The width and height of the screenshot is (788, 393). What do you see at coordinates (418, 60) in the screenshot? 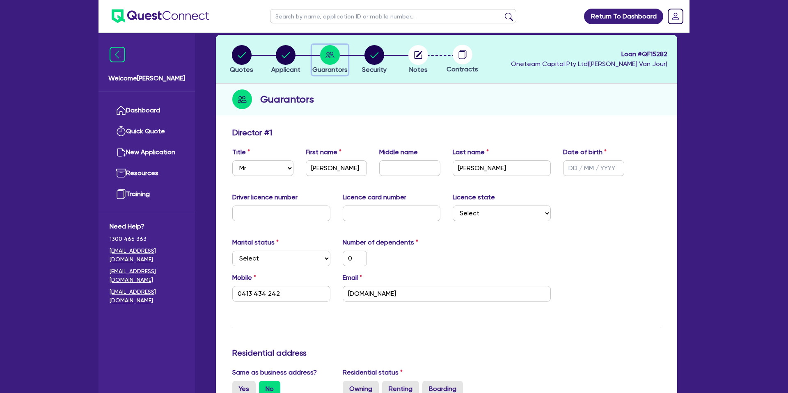
I see `button: Notes` at bounding box center [418, 60].